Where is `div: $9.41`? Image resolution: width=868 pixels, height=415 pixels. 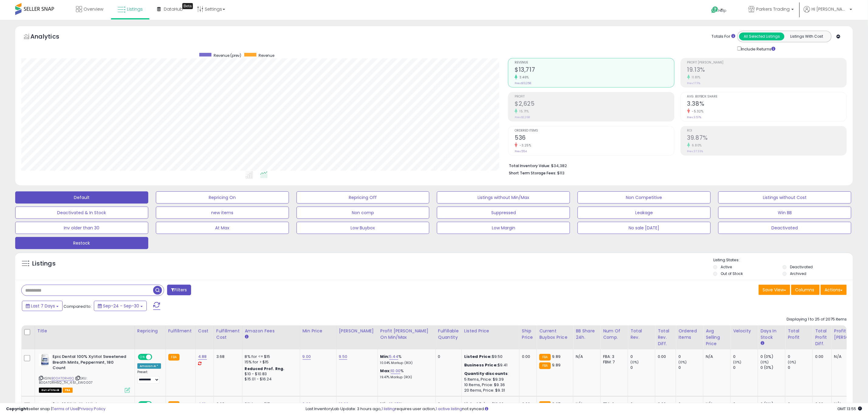 div: $9.41 is located at coordinates (489, 365).